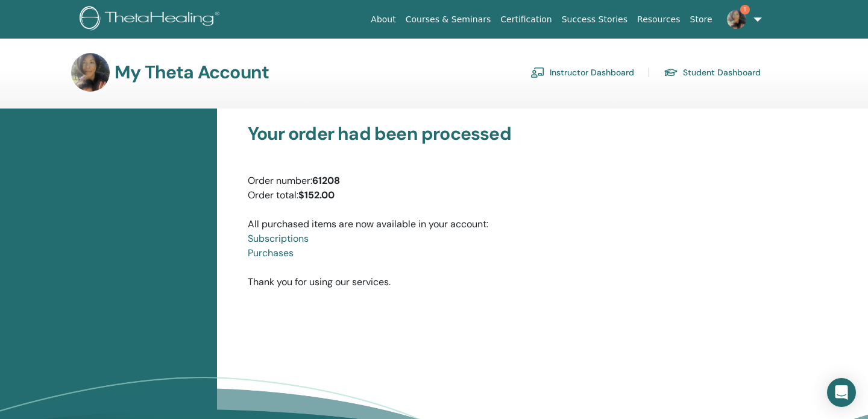  What do you see at coordinates (510, 134) in the screenshot?
I see `h3: Your order had been processed` at bounding box center [510, 134].